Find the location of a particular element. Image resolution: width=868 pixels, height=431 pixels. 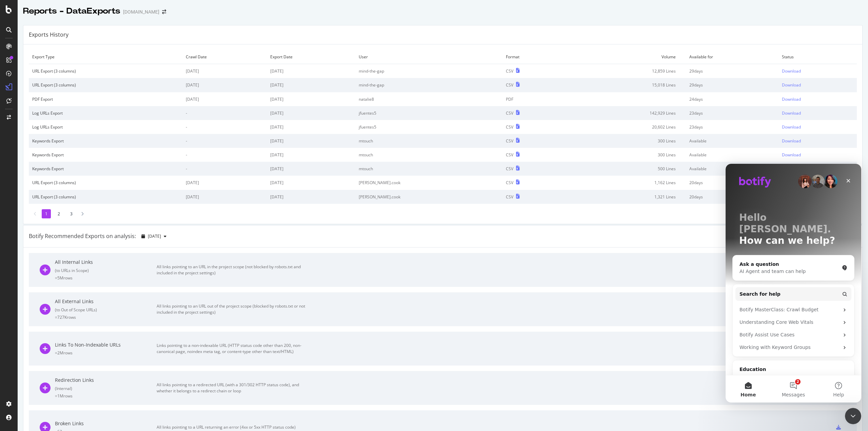

td: 24 days is located at coordinates (732, 99).